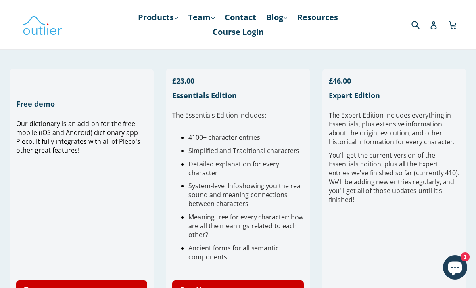 The width and height of the screenshot is (476, 288). What do you see at coordinates (214, 186) in the screenshot?
I see `a: System-level Info` at bounding box center [214, 186].